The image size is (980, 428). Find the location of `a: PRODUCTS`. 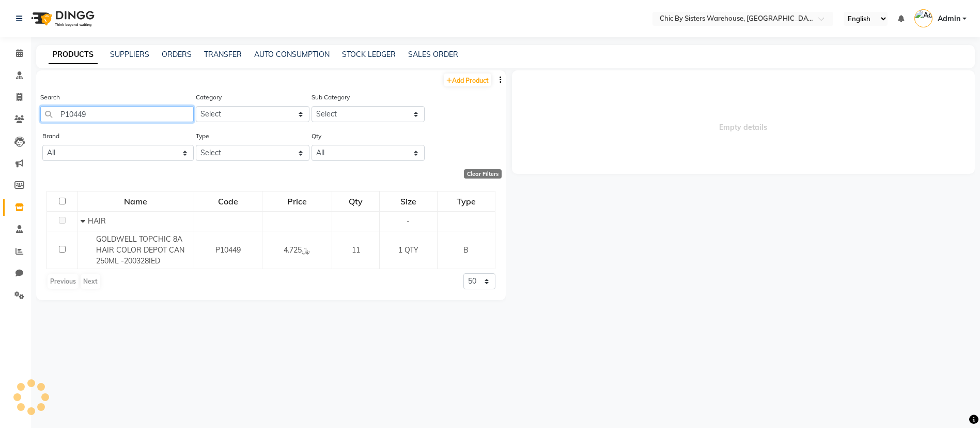

a: PRODUCTS is located at coordinates (73, 55).